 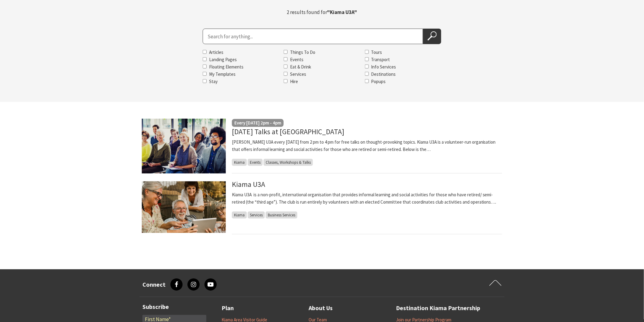 What do you see at coordinates (381, 59) in the screenshot?
I see `label: Transport` at bounding box center [381, 59].